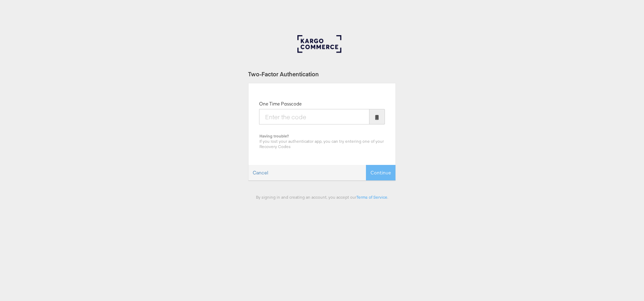 This screenshot has height=301, width=644. I want to click on input: Enter the code, so click(314, 117).